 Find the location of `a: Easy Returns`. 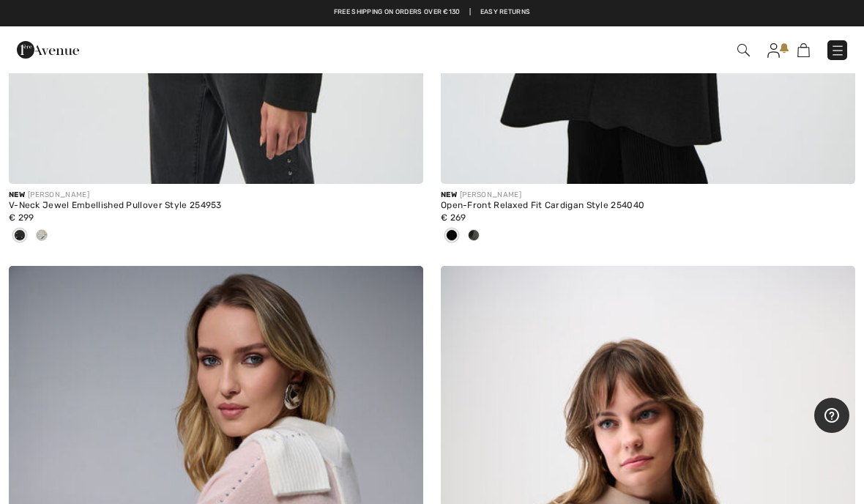

a: Easy Returns is located at coordinates (505, 13).